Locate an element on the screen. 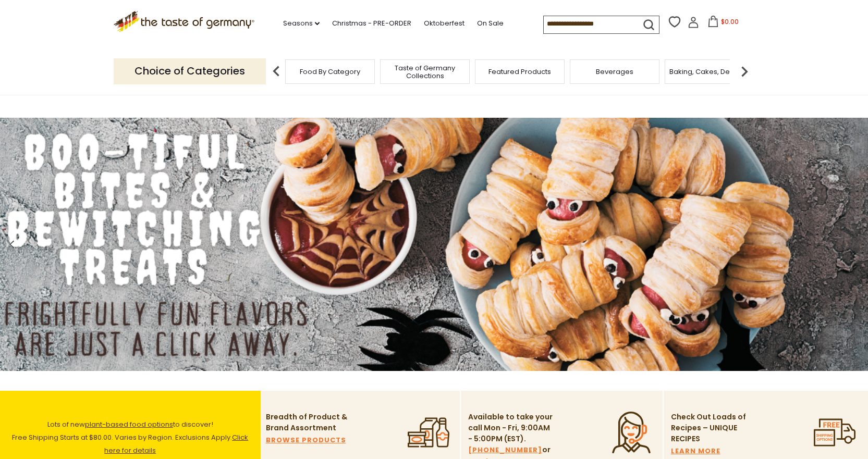 The image size is (868, 459). a: Food By Category is located at coordinates (330, 72).